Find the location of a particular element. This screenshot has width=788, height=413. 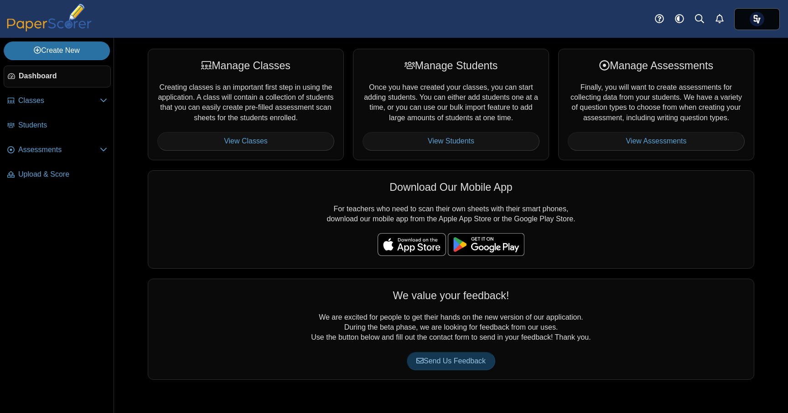

div: For teachers who need to scan their own sheets with their smart phones, download our mobile app f... is located at coordinates (451, 220).